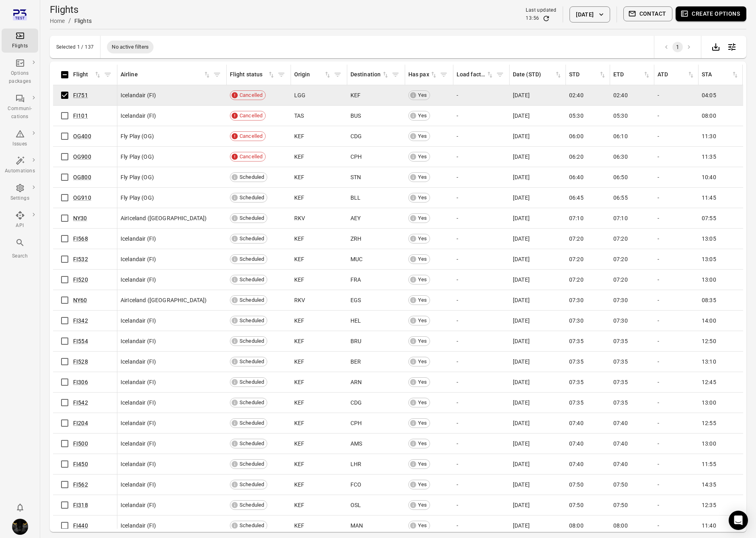  Describe the element at coordinates (217, 75) in the screenshot. I see `span: Filter by airline` at that location.